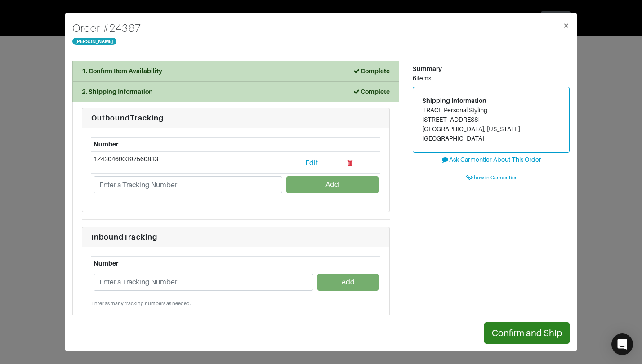  I want to click on span: Show in Garmentier, so click(491, 178).